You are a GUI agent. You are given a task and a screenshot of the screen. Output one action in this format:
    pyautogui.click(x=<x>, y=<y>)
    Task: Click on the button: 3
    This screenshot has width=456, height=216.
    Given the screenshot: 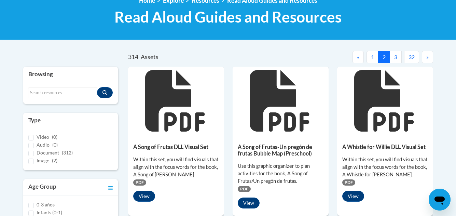 What is the action you would take?
    pyautogui.click(x=395, y=57)
    